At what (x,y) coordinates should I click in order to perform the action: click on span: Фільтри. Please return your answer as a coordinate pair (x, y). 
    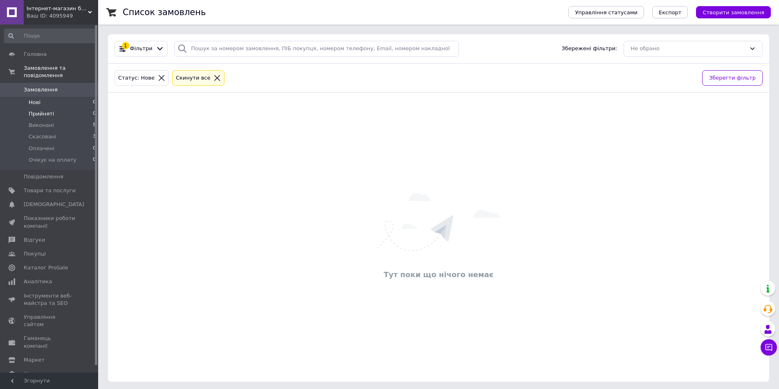
    Looking at the image, I should click on (141, 49).